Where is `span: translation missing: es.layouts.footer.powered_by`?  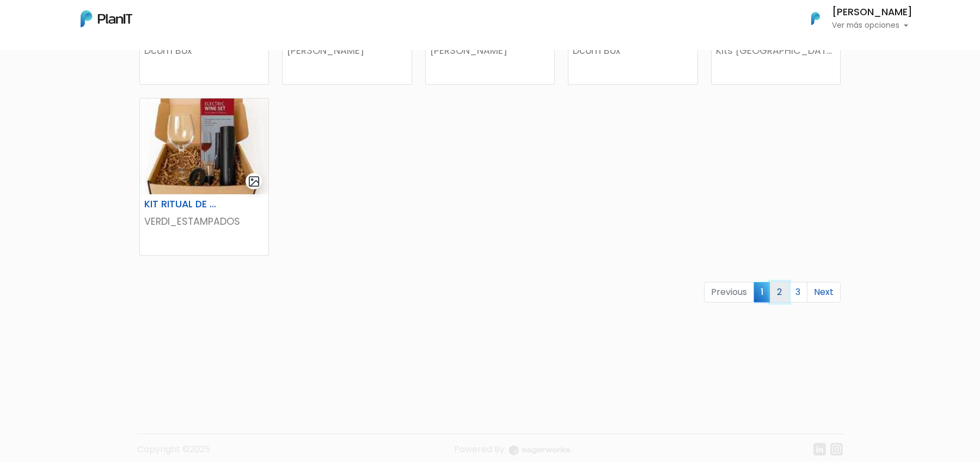 span: translation missing: es.layouts.footer.powered_by is located at coordinates (479, 449).